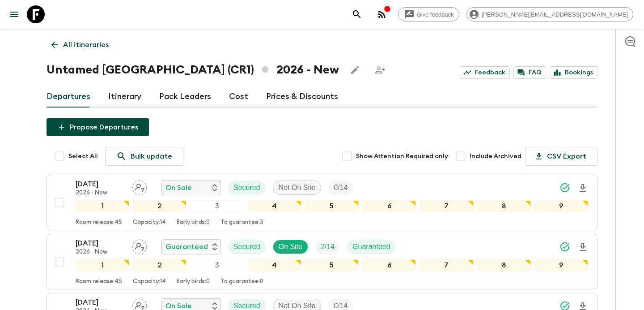 The image size is (644, 310). What do you see at coordinates (144, 156) in the screenshot?
I see `a: Bulk update` at bounding box center [144, 156].